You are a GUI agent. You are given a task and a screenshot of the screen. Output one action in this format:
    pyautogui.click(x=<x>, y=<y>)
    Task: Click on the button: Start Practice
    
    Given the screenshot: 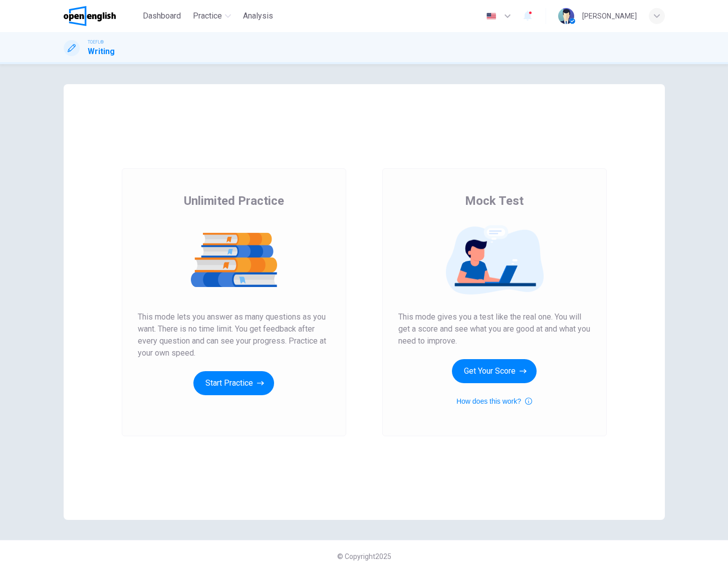 What is the action you would take?
    pyautogui.click(x=233, y=384)
    